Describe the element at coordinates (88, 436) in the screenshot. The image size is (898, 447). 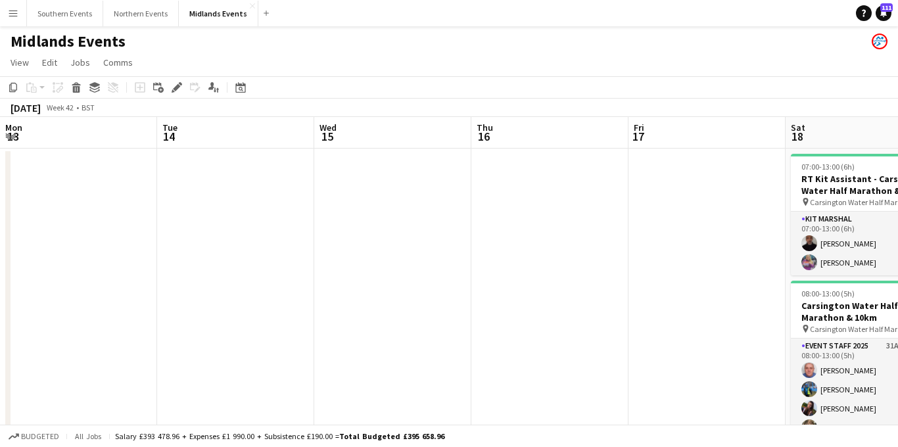
I see `span: All jobs` at that location.